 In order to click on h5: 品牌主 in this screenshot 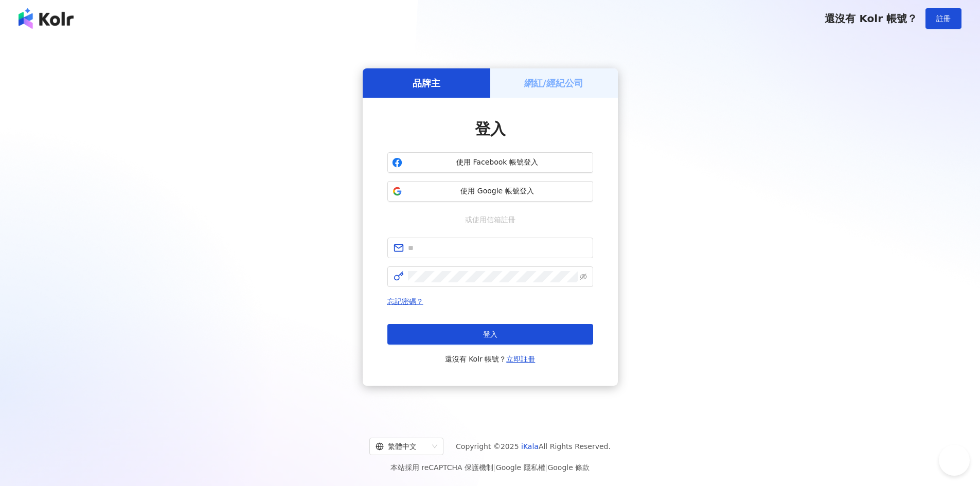, I will do `click(426, 82)`.